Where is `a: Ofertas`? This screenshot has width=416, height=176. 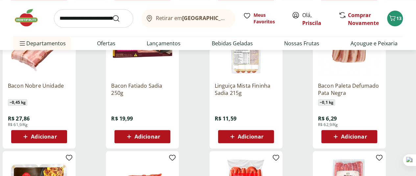
a: Ofertas is located at coordinates (106, 43).